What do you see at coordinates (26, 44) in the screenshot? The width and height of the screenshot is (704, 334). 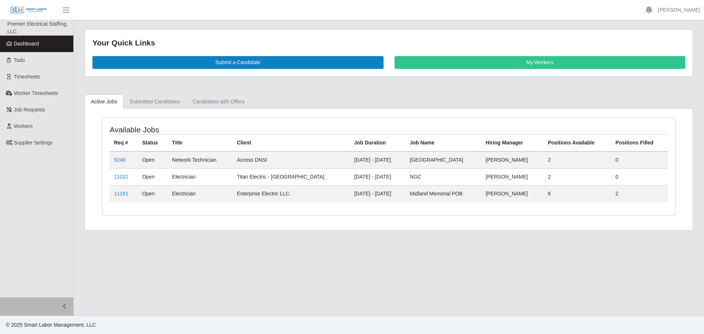 I see `span: Dashboard` at bounding box center [26, 44].